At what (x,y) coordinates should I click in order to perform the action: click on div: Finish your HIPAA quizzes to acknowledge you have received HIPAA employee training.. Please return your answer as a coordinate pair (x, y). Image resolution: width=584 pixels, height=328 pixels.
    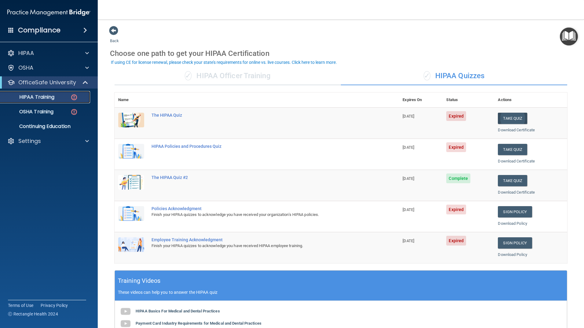
    Looking at the image, I should click on (260, 246).